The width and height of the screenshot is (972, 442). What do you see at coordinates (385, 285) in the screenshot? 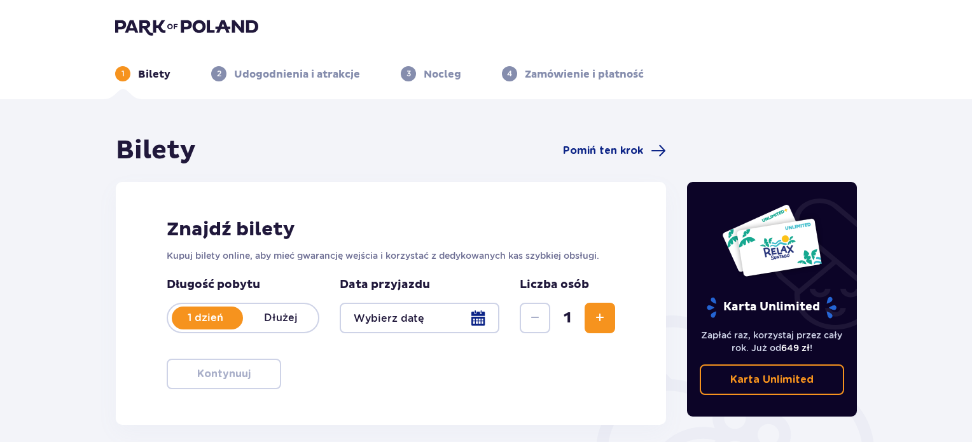
I see `p: Data przyjazdu` at bounding box center [385, 285].